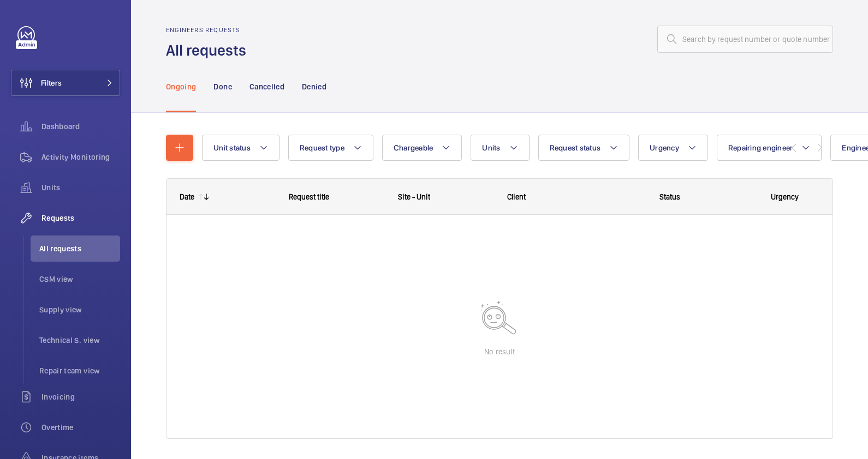  Describe the element at coordinates (81, 126) in the screenshot. I see `span: Dashboard` at that location.